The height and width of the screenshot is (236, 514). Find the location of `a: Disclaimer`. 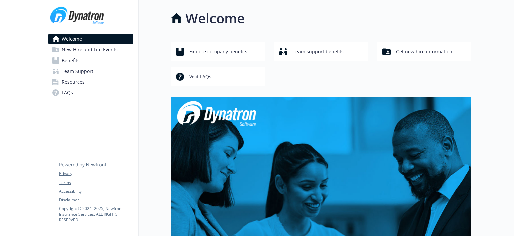

a: Disclaimer is located at coordinates (96, 200).